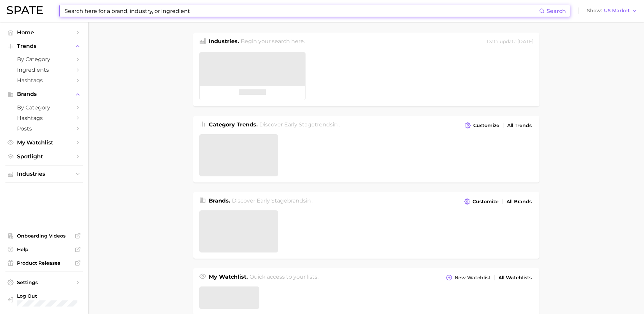 The image size is (644, 314). Describe the element at coordinates (44, 156) in the screenshot. I see `span: Spotlight` at that location.